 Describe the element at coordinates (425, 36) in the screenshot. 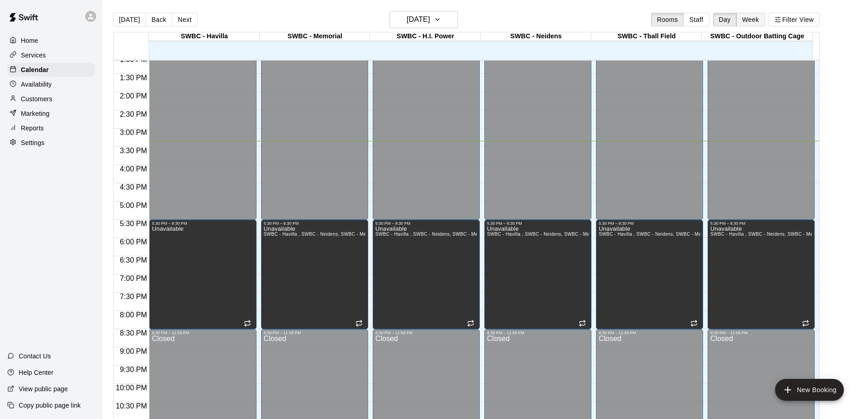

I see `div: SWBC - H.I. Power` at that location.